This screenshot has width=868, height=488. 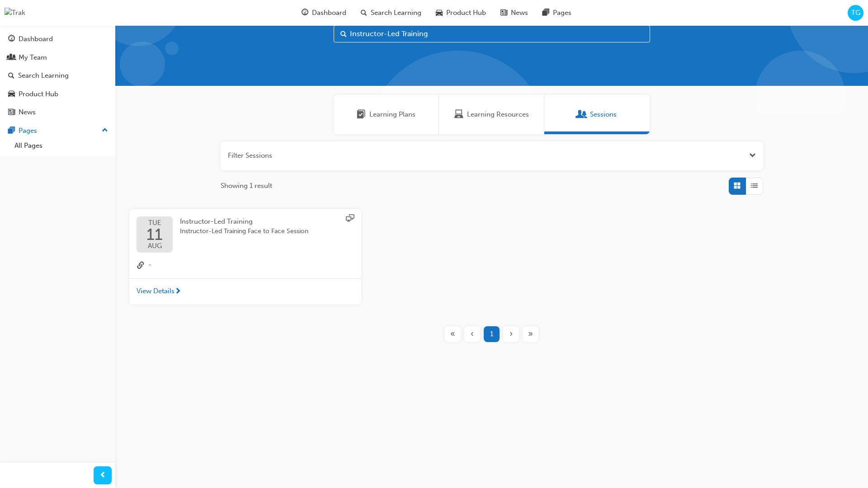 I want to click on button: Pages, so click(x=57, y=130).